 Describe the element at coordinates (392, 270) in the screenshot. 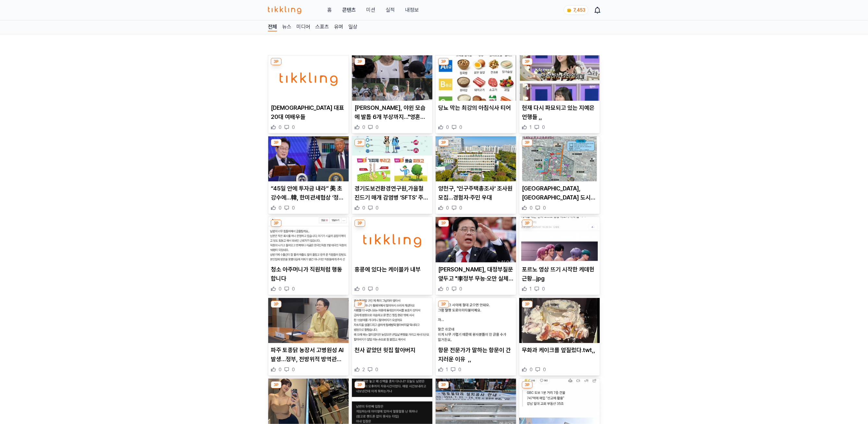

I see `p: 홍콩에 있다는 케이블카 내부` at that location.